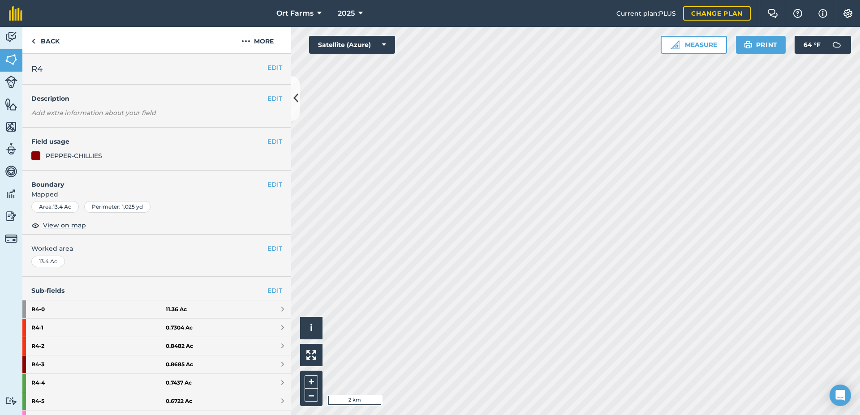  I want to click on a: Change plan, so click(717, 13).